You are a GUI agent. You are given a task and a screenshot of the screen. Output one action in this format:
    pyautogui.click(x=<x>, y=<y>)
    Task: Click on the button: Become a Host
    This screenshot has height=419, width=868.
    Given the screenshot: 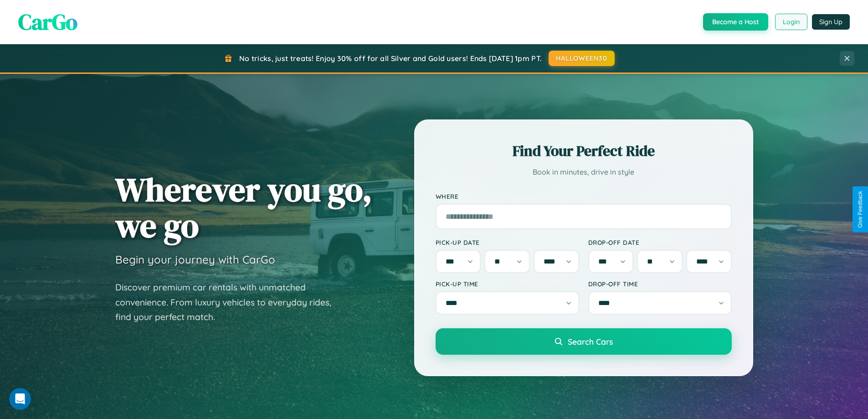 What is the action you would take?
    pyautogui.click(x=735, y=22)
    